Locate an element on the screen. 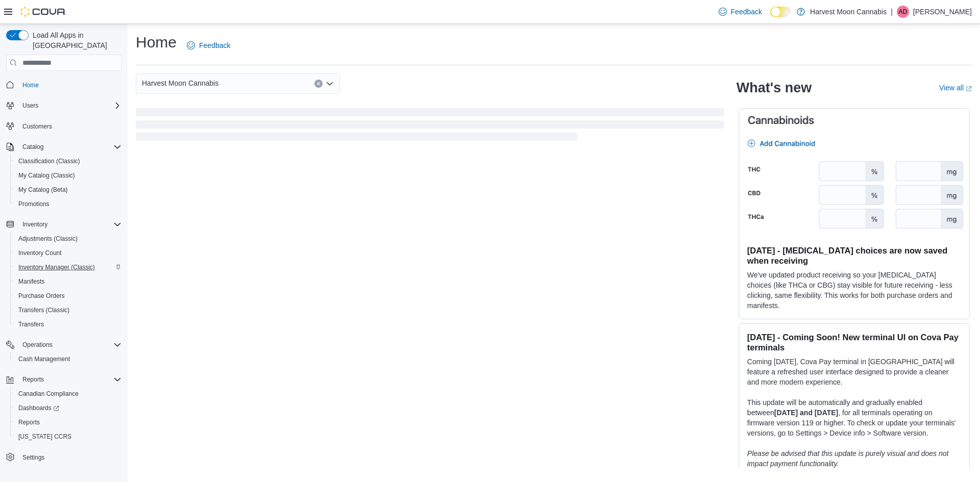 This screenshot has height=482, width=980. button: Open list of options is located at coordinates (329, 83).